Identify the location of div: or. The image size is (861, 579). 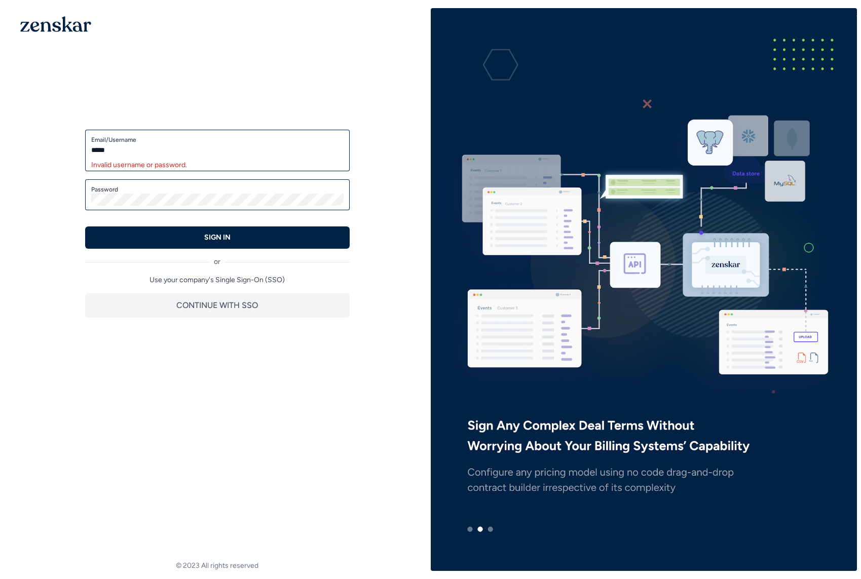
(217, 258).